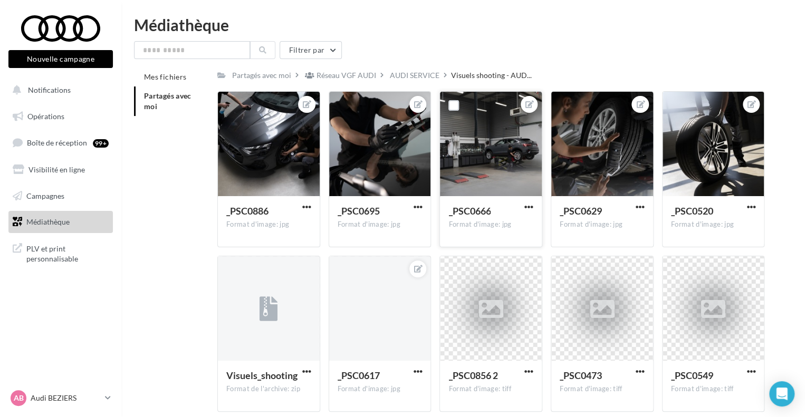 This screenshot has height=417, width=805. I want to click on div: Format de l'archive: zip, so click(268, 389).